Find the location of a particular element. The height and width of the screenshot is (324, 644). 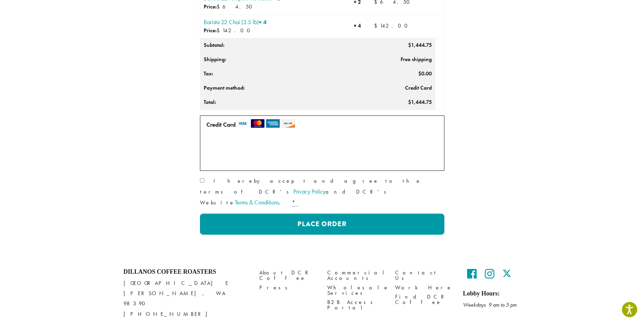

a: About DCR Coffee is located at coordinates (288, 276).